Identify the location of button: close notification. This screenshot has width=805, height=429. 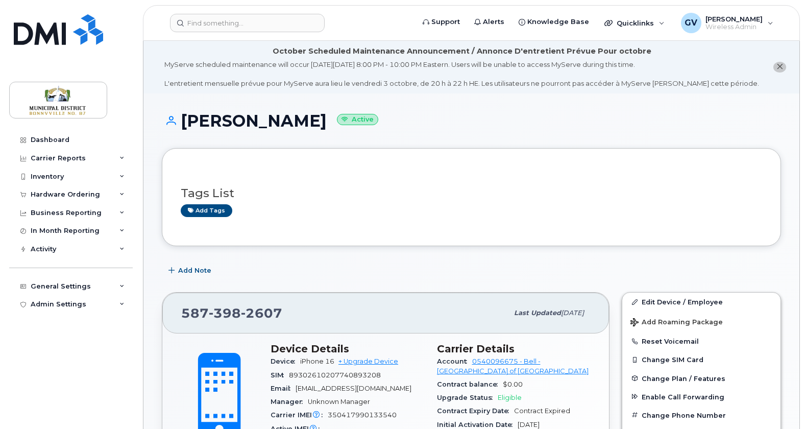
(780, 67).